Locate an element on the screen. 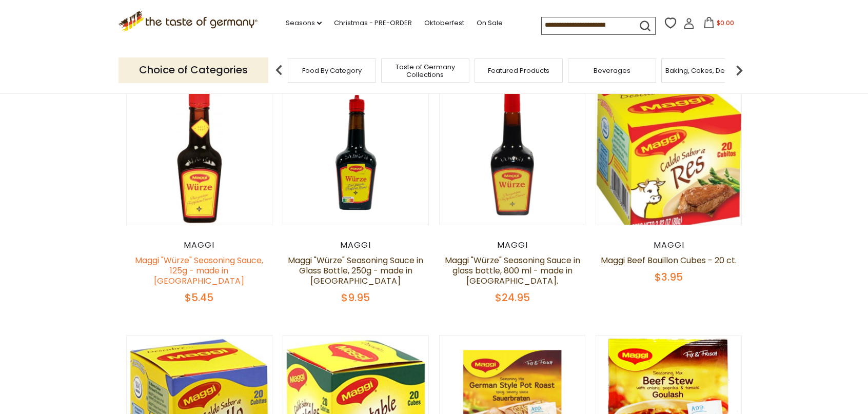 The height and width of the screenshot is (414, 868). span: $24.95 is located at coordinates (513, 298).